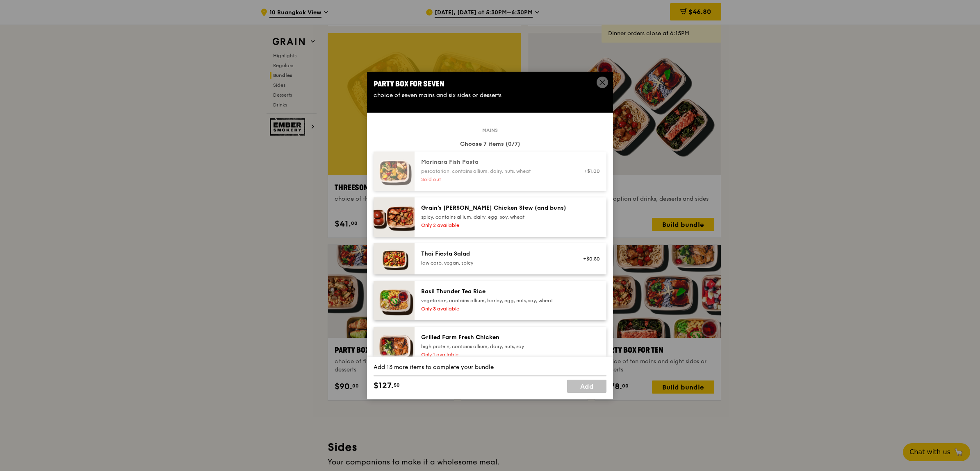 Image resolution: width=980 pixels, height=471 pixels. I want to click on span: Mains, so click(490, 131).